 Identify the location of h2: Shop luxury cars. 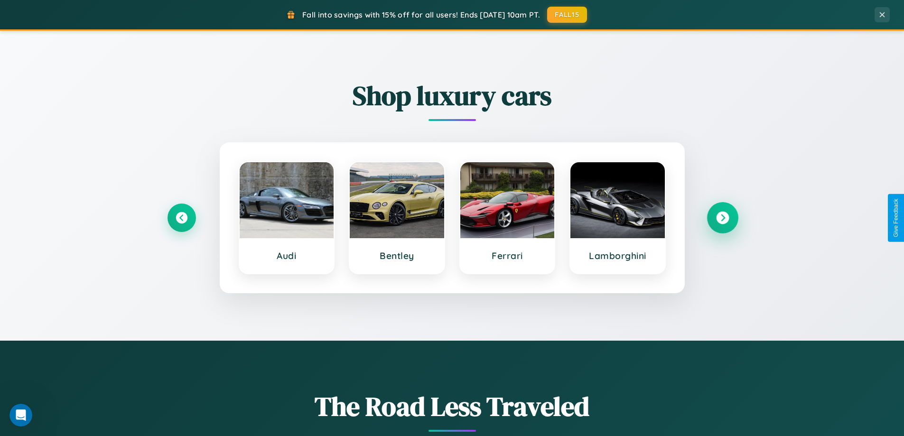
(452, 95).